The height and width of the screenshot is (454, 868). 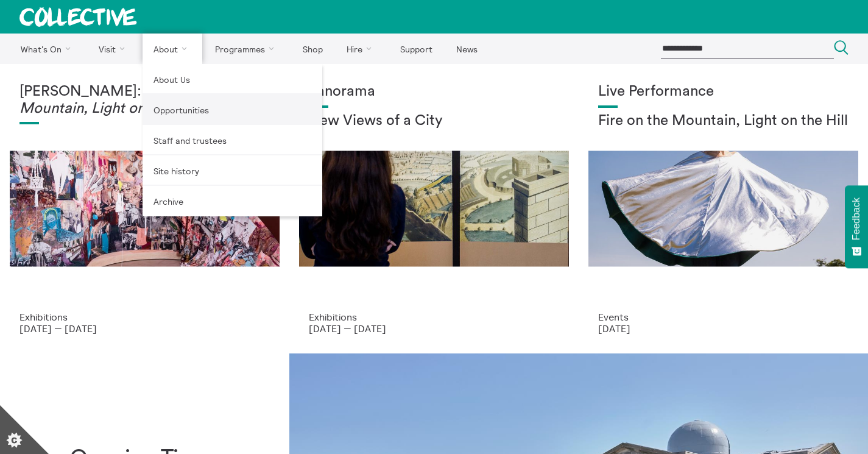 What do you see at coordinates (434, 92) in the screenshot?
I see `h1: Panorama` at bounding box center [434, 92].